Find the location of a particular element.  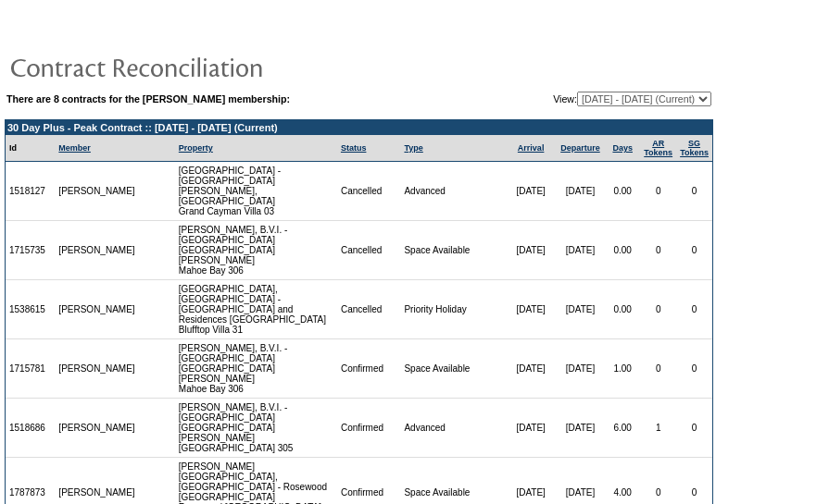

a: Departure is located at coordinates (579, 148).